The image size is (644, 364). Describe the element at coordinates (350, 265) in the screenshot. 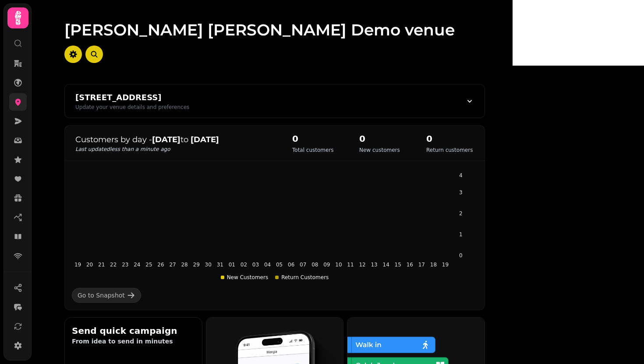

I see `tspan: 11` at that location.